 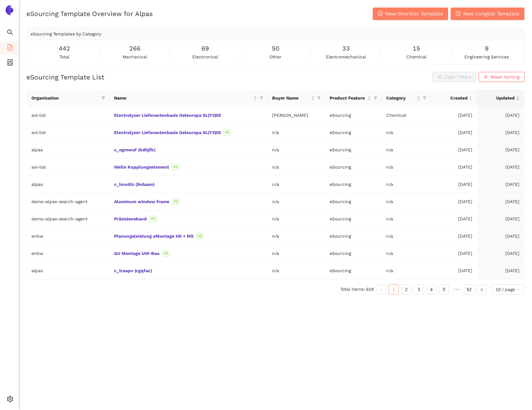 What do you see at coordinates (394, 289) in the screenshot?
I see `li: 1` at bounding box center [394, 289].